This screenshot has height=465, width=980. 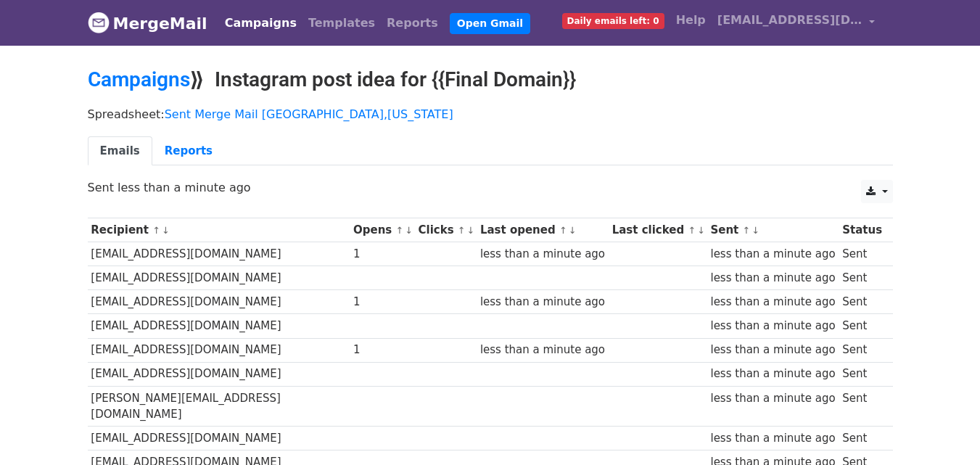 What do you see at coordinates (862, 230) in the screenshot?
I see `th: Status` at bounding box center [862, 230].